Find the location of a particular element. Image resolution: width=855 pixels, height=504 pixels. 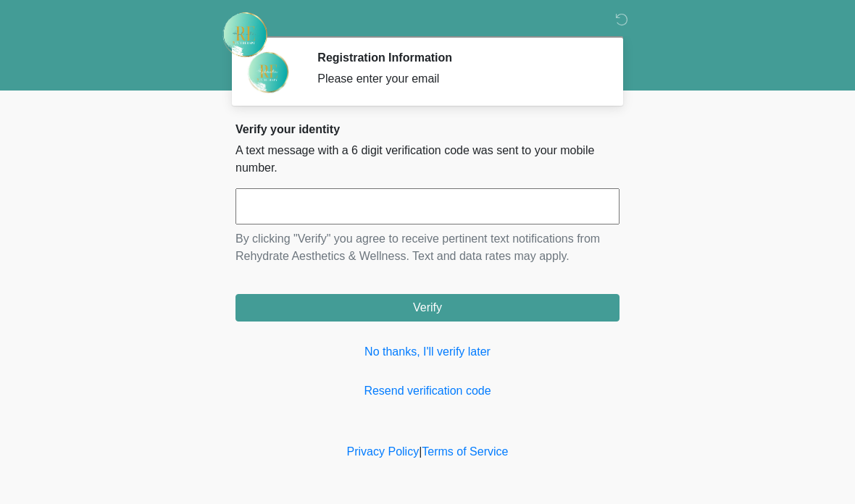

img: Rehydrate Aesthetics & Wellness Logo is located at coordinates (245, 35).